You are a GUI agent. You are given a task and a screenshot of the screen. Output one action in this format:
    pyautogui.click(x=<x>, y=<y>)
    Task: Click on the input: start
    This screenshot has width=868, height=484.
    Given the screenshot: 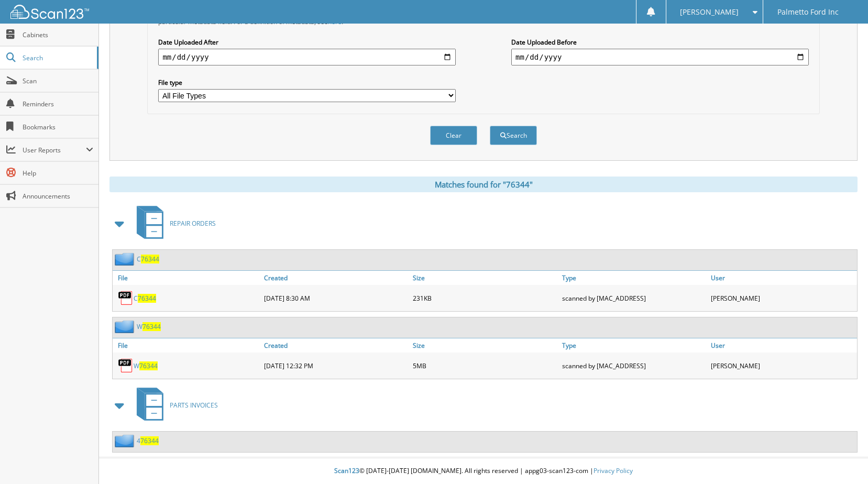 What is the action you would take?
    pyautogui.click(x=308, y=58)
    